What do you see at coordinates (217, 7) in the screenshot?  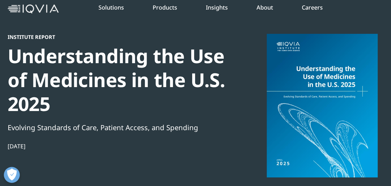 I see `a: Insights` at bounding box center [217, 7].